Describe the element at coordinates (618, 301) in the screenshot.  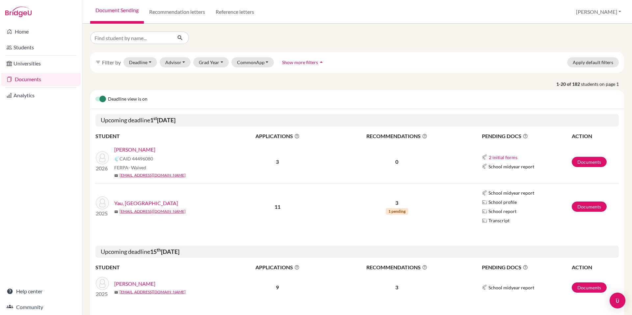
I see `div: Open Intercom Messenger` at that location.